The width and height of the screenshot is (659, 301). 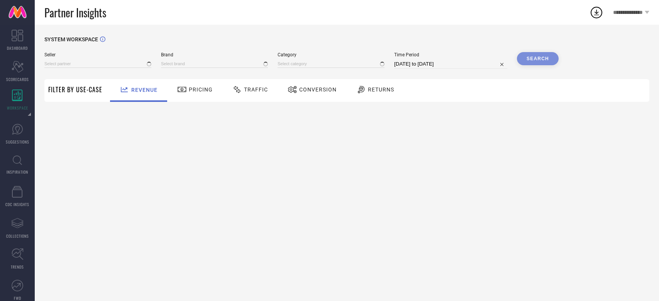 I want to click on span: Pricing, so click(x=201, y=90).